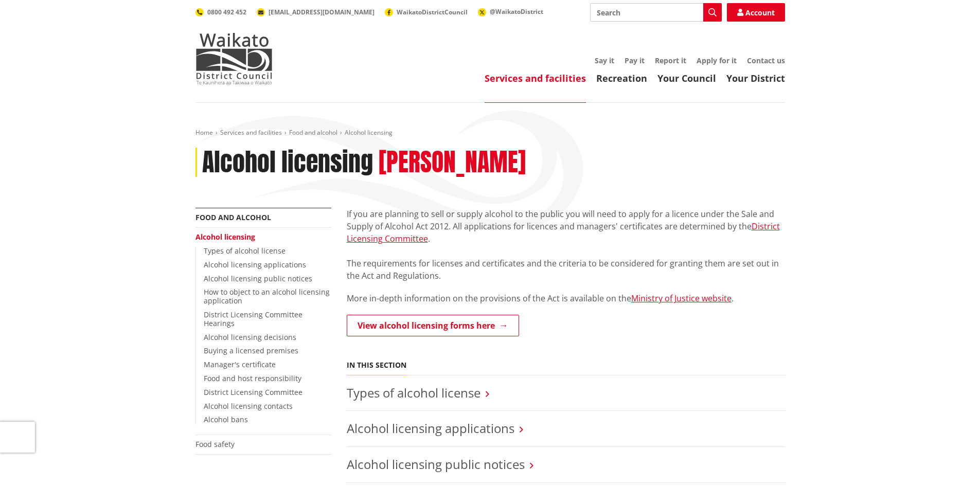  What do you see at coordinates (516, 11) in the screenshot?
I see `span: @WaikatoDistrict` at bounding box center [516, 11].